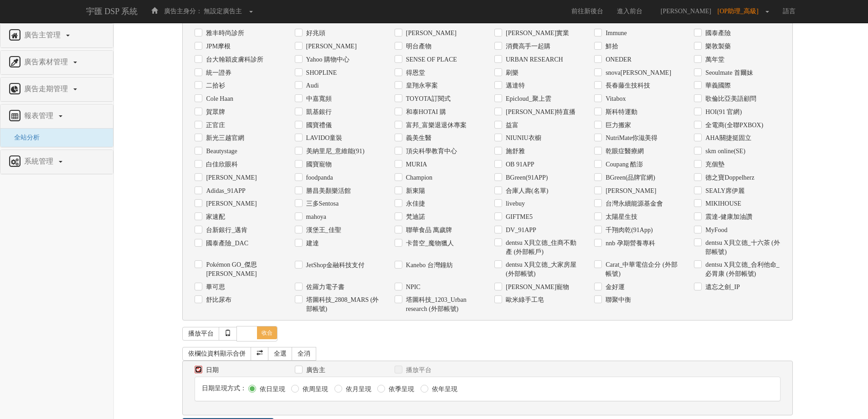 Image resolution: width=868 pixels, height=419 pixels. Describe the element at coordinates (511, 73) in the screenshot. I see `label: 刷樂` at that location.